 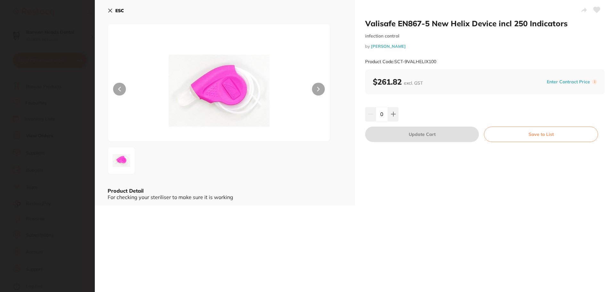 I want to click on button: Update Cart, so click(x=422, y=134).